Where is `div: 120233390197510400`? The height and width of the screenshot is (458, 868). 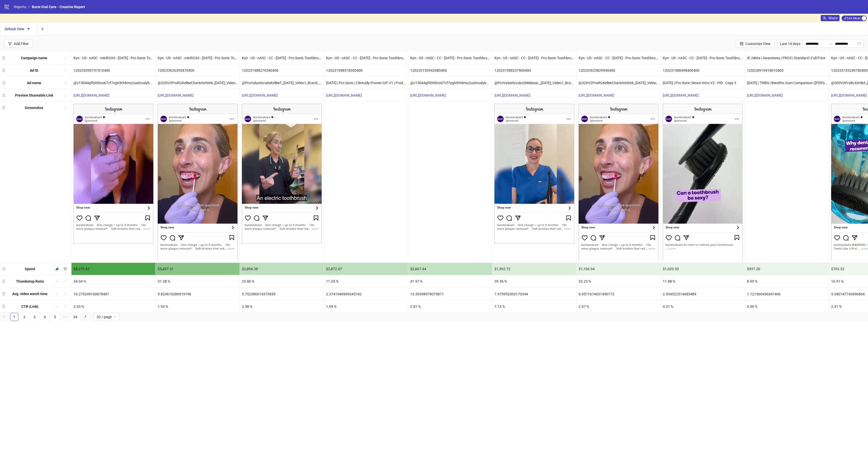
div: 120233390197510400 is located at coordinates (113, 70).